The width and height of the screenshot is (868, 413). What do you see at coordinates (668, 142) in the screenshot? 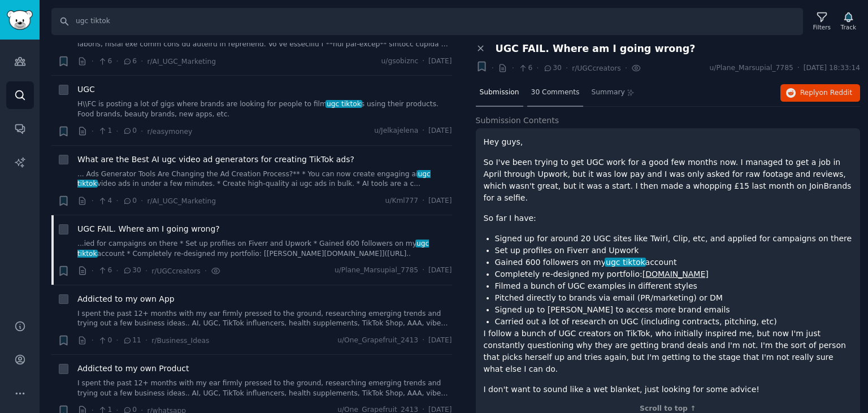
I see `p: Hey guys,` at bounding box center [668, 142].